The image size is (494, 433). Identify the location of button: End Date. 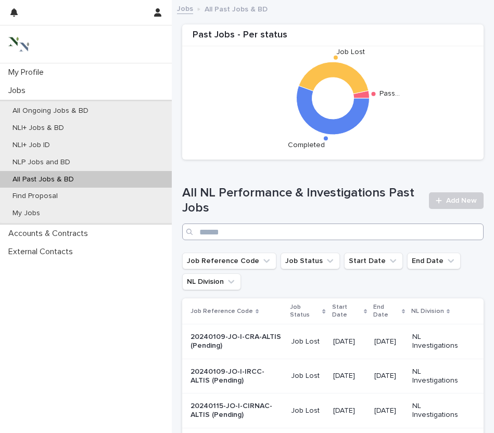
(433, 261).